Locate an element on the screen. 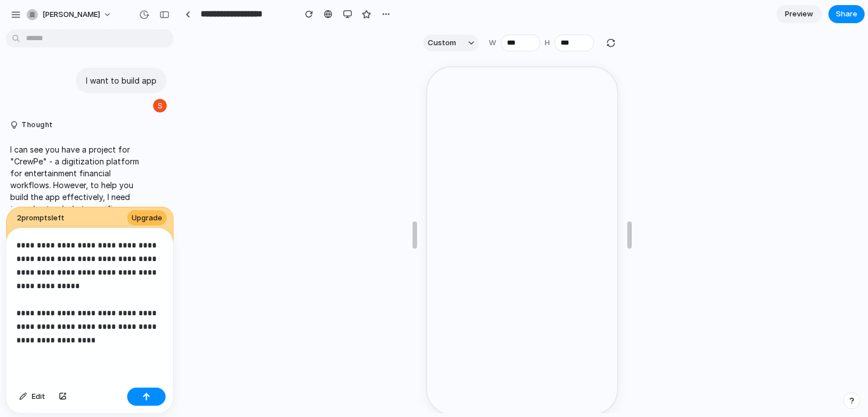 This screenshot has height=417, width=868. label: W is located at coordinates (492, 43).